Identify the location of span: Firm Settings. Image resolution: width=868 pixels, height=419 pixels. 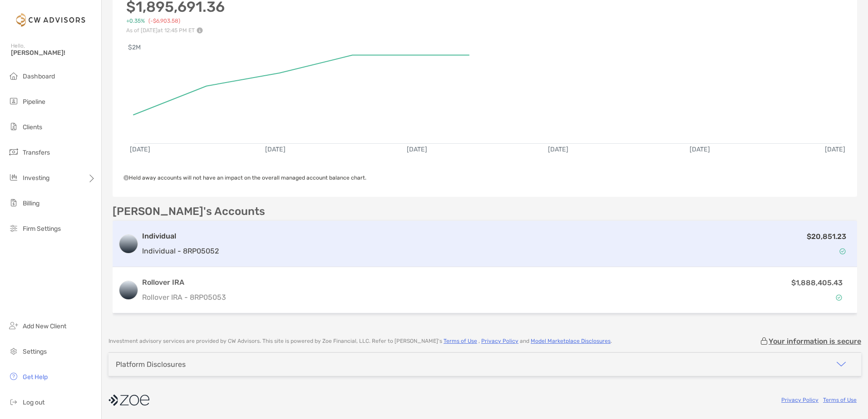
(41, 229).